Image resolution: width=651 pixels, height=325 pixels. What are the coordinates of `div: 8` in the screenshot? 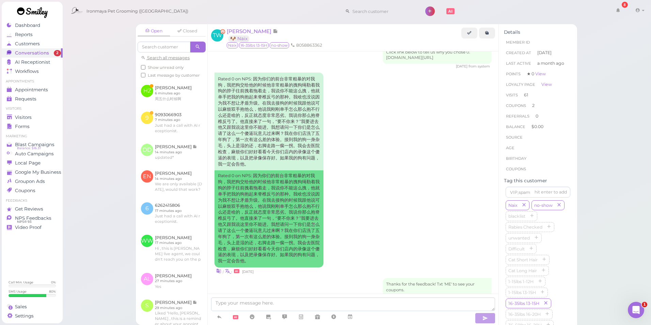 It's located at (625, 5).